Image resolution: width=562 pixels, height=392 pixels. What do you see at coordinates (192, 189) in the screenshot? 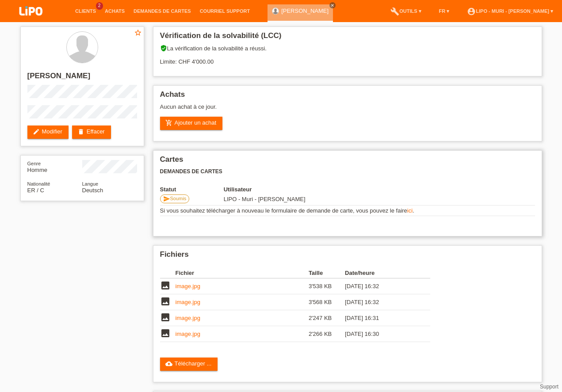
I see `th: Statut` at bounding box center [192, 189].